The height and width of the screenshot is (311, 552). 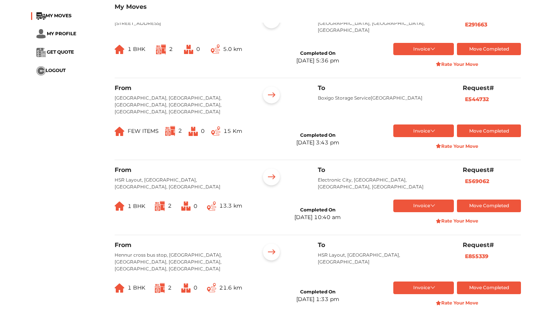 What do you see at coordinates (51, 71) in the screenshot?
I see `button: ...LOGOUT` at bounding box center [51, 71].